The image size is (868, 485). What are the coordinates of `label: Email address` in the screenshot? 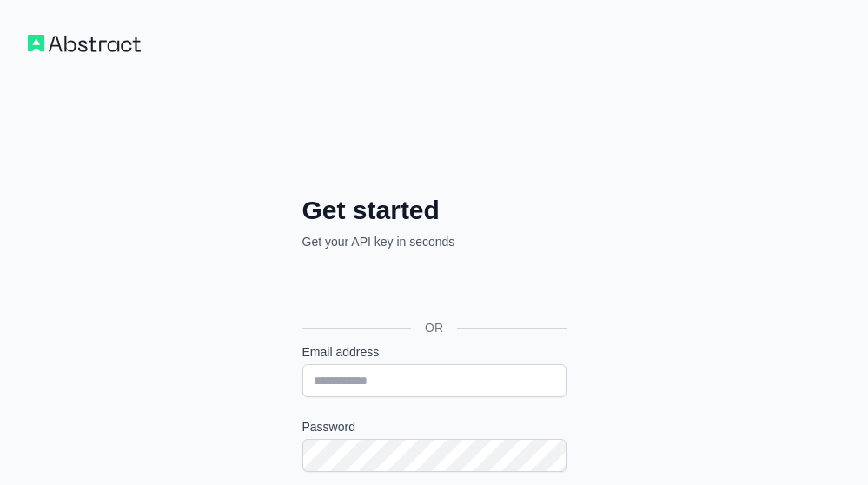 It's located at (434, 352).